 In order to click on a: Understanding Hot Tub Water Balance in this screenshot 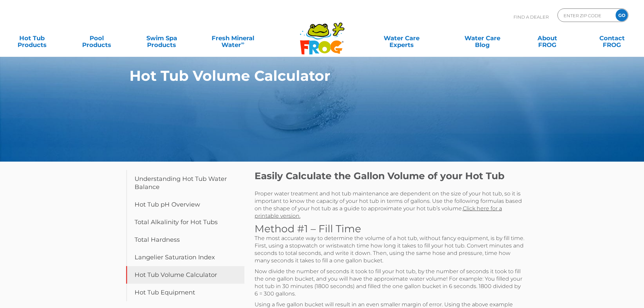, I will do `click(185, 183)`.